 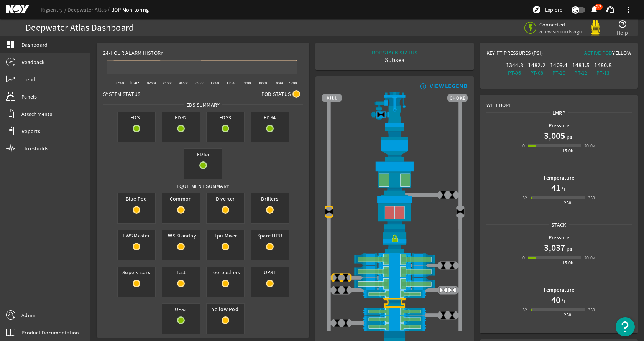 What do you see at coordinates (226, 199) in the screenshot?
I see `span: Diverter` at bounding box center [226, 199].